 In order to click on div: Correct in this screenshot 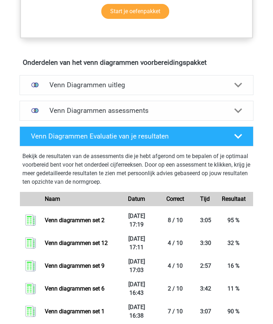, I will do `click(176, 199)`.